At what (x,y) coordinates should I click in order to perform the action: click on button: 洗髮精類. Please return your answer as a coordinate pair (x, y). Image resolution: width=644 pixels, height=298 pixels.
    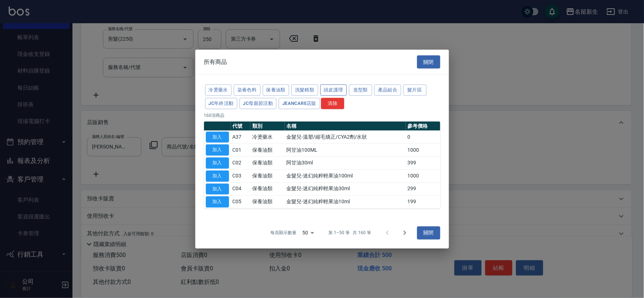
    Looking at the image, I should click on (305, 90).